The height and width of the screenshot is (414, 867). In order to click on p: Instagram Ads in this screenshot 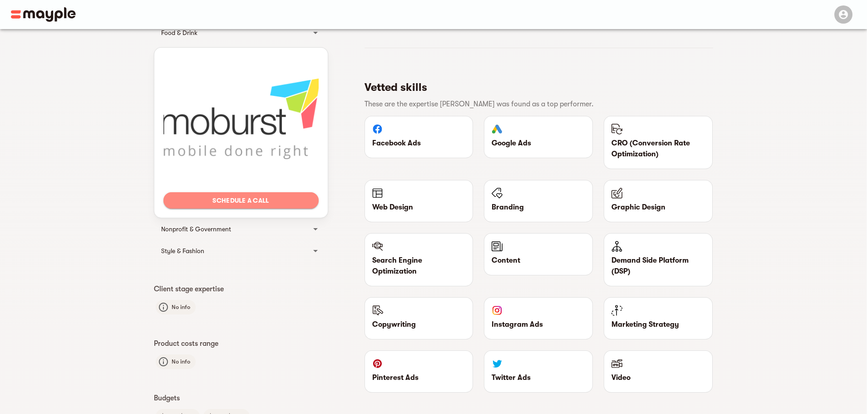, I will do `click(538, 324)`.